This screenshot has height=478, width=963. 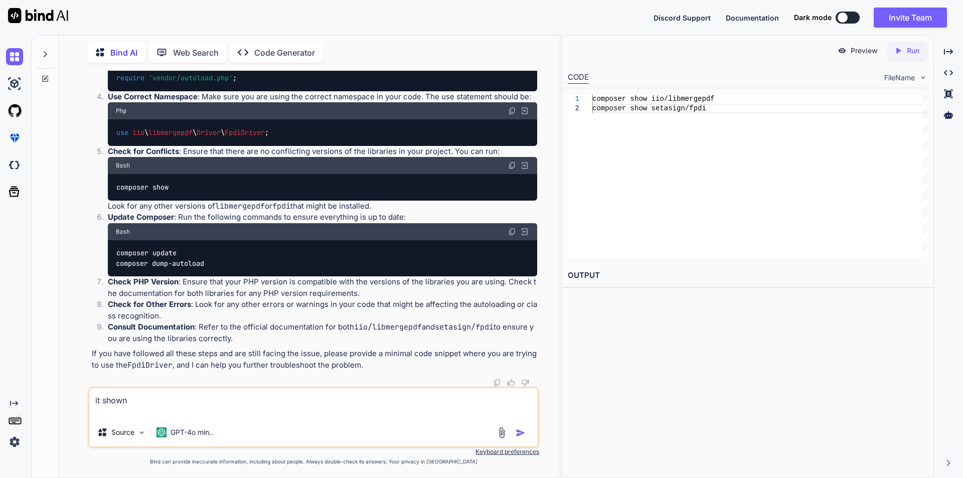 I want to click on img: preview, so click(x=842, y=51).